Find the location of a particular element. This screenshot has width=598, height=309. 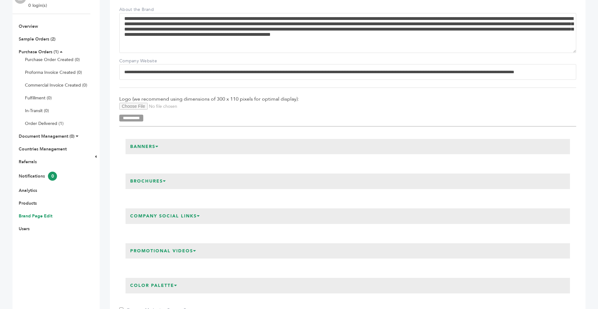

h3: Company Social Links is located at coordinates (165, 216).